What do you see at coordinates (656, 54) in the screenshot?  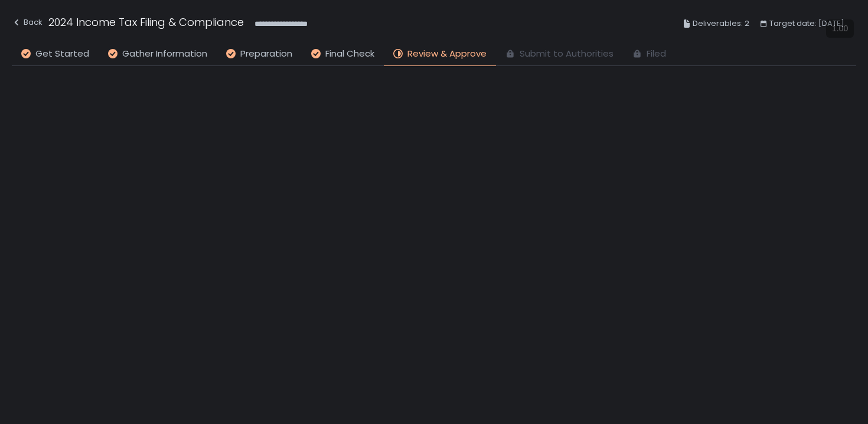 I see `span: Filed` at bounding box center [656, 54].